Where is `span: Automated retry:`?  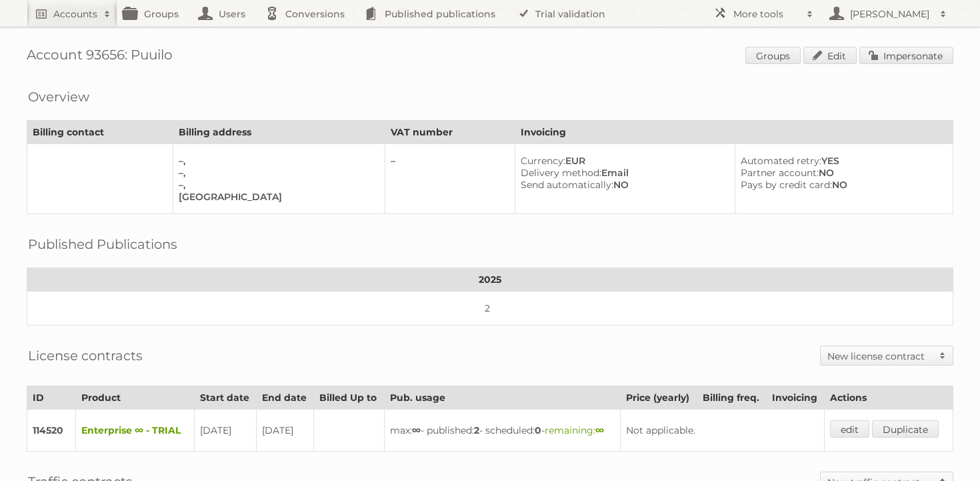
span: Automated retry: is located at coordinates (781, 161).